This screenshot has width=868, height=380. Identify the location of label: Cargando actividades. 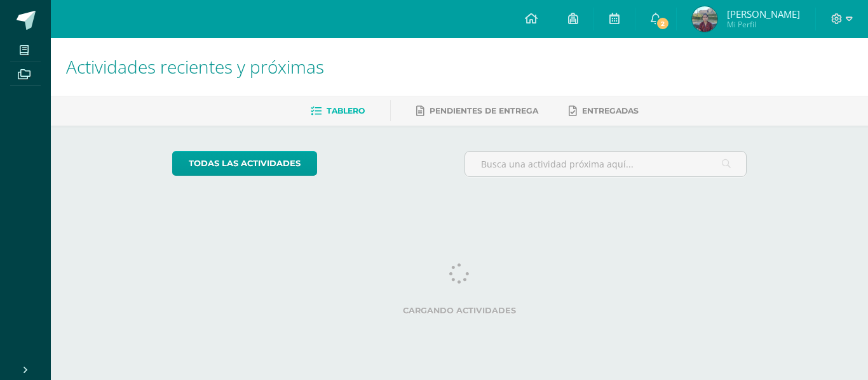
(459, 310).